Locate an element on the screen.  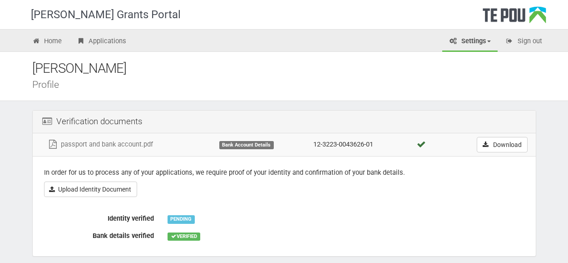
div: PENDING is located at coordinates (181, 219).